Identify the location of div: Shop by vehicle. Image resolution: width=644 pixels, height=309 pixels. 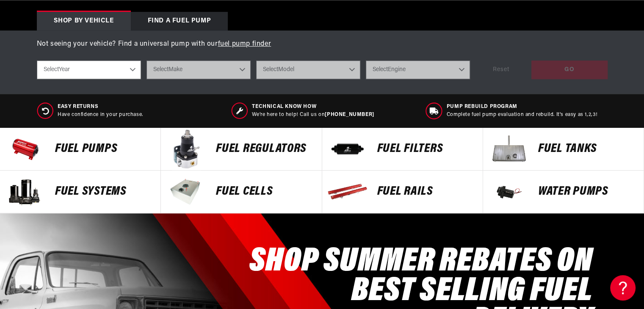
(84, 21).